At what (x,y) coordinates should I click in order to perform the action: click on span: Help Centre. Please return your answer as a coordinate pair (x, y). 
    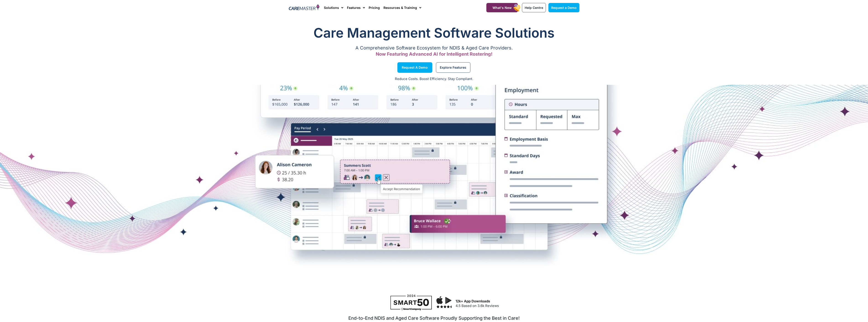
    Looking at the image, I should click on (534, 8).